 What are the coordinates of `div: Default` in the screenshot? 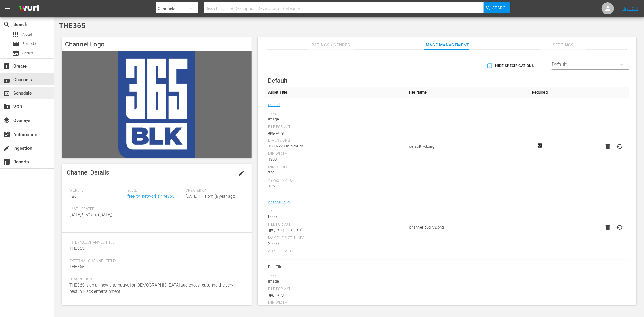 It's located at (590, 65).